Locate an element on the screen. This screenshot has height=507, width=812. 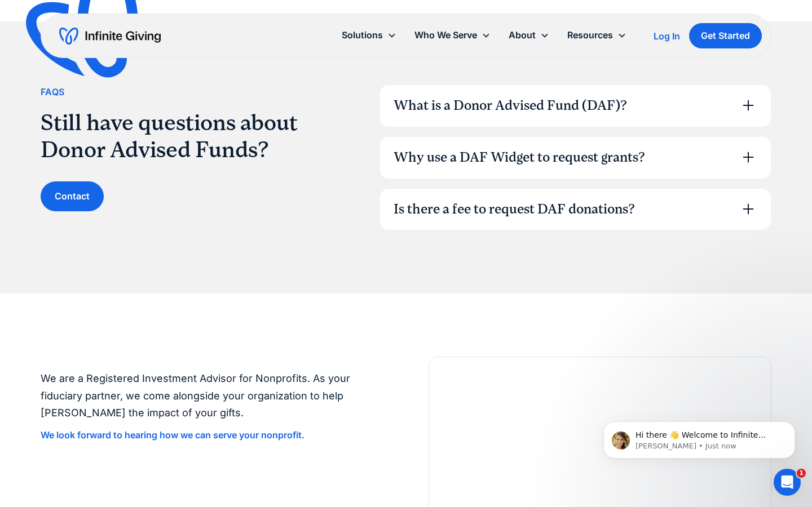
span: 1 is located at coordinates (801, 473).